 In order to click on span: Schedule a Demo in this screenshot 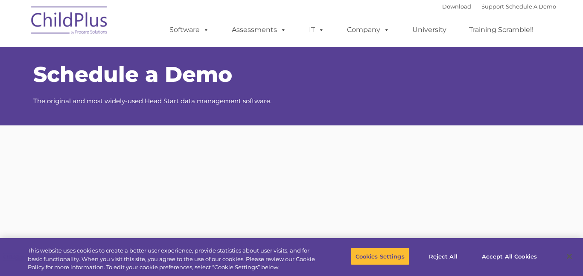, I will do `click(133, 74)`.